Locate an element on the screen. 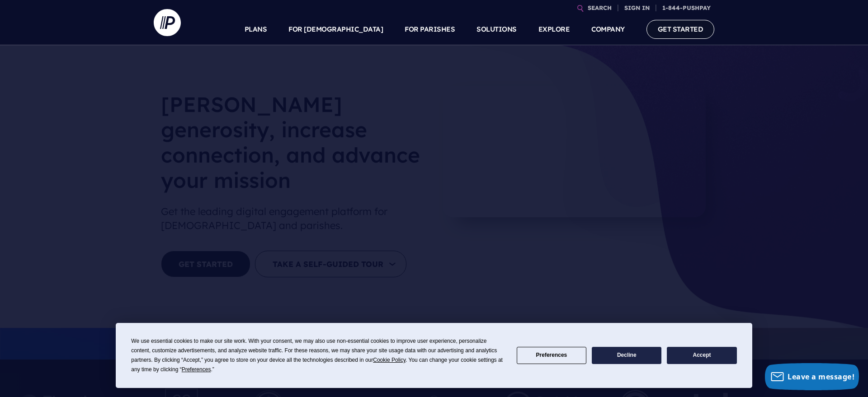 Image resolution: width=868 pixels, height=397 pixels. a: COMPANY is located at coordinates (608, 30).